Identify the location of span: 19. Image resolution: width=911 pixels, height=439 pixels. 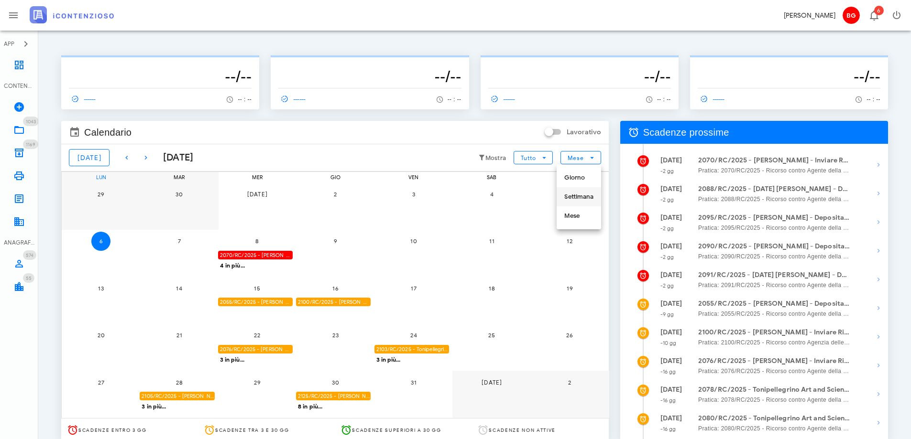
(569, 288).